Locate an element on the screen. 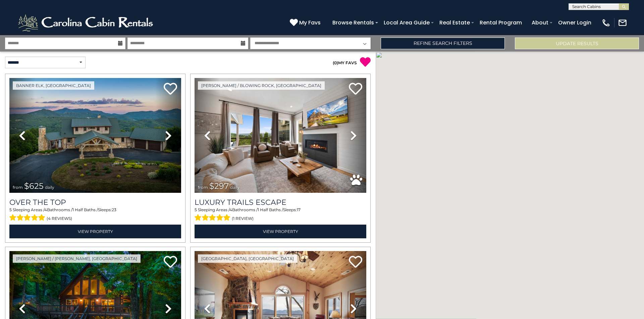 The image size is (644, 319). button: Update Results is located at coordinates (577, 43).